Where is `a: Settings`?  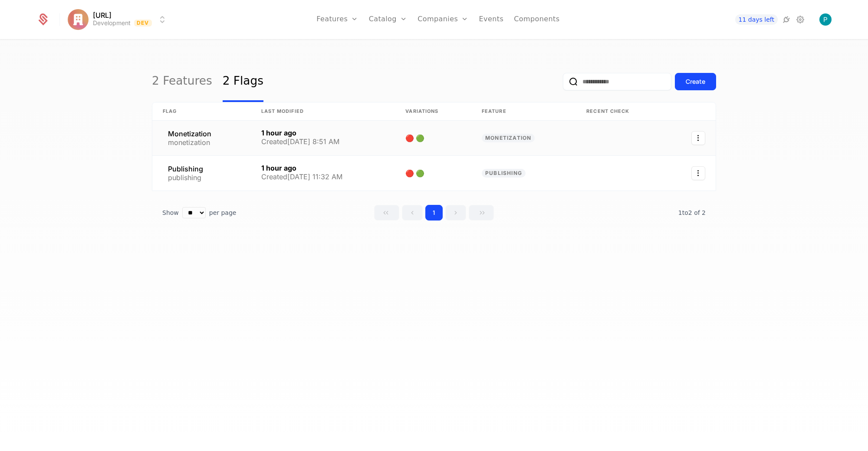 a: Settings is located at coordinates (800, 20).